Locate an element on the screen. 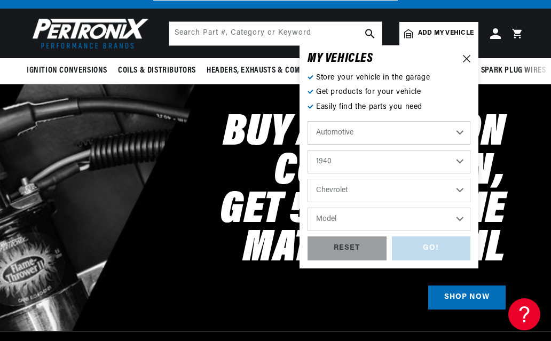  select: Make is located at coordinates (389, 191).